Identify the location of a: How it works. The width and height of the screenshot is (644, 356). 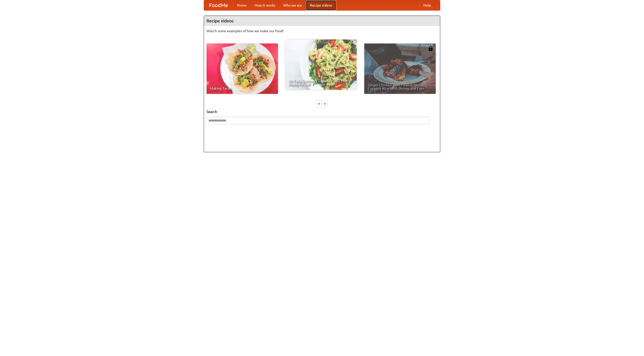
(265, 5).